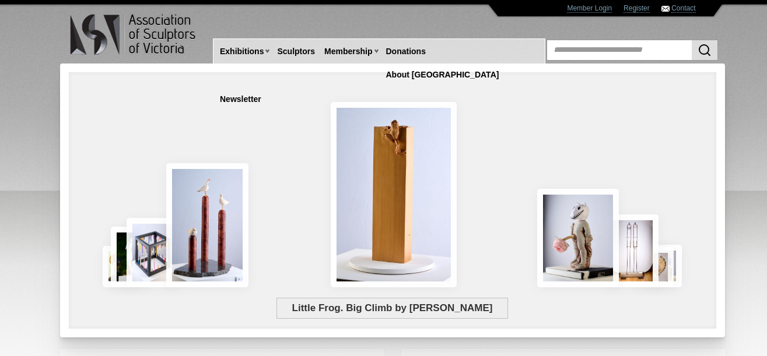 The image size is (767, 356). What do you see at coordinates (394, 195) in the screenshot?
I see `img: Little Frog. Big Climb` at bounding box center [394, 195].